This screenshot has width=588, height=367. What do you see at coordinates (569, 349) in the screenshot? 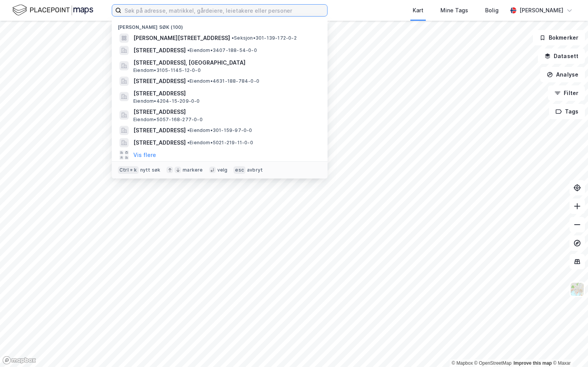
I see `div: Chat Widget` at bounding box center [569, 349].